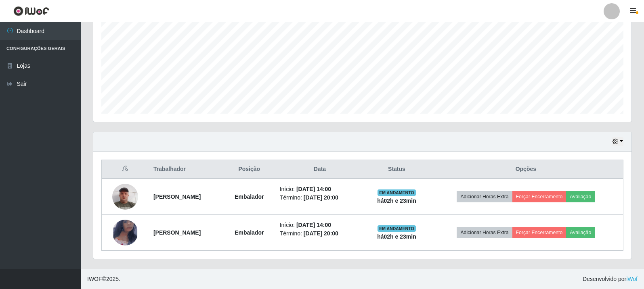  Describe the element at coordinates (320, 169) in the screenshot. I see `th: Data` at that location.